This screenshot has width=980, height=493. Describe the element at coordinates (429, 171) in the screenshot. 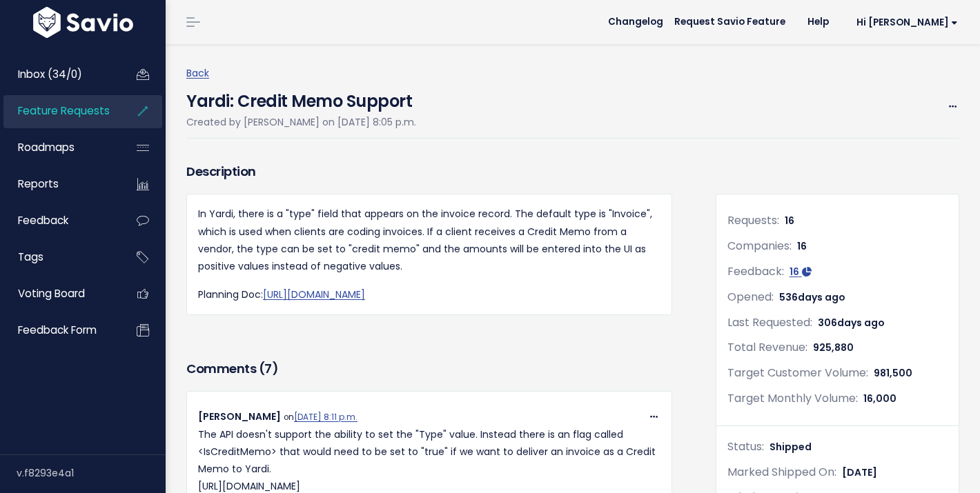

I see `h3: Description` at that location.